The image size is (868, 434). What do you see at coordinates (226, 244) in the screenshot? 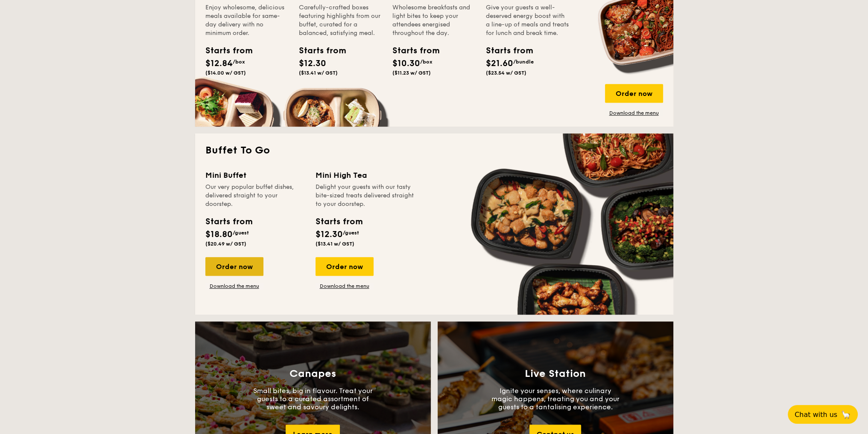
I see `span: ($20.49 w/ GST)` at bounding box center [226, 244].